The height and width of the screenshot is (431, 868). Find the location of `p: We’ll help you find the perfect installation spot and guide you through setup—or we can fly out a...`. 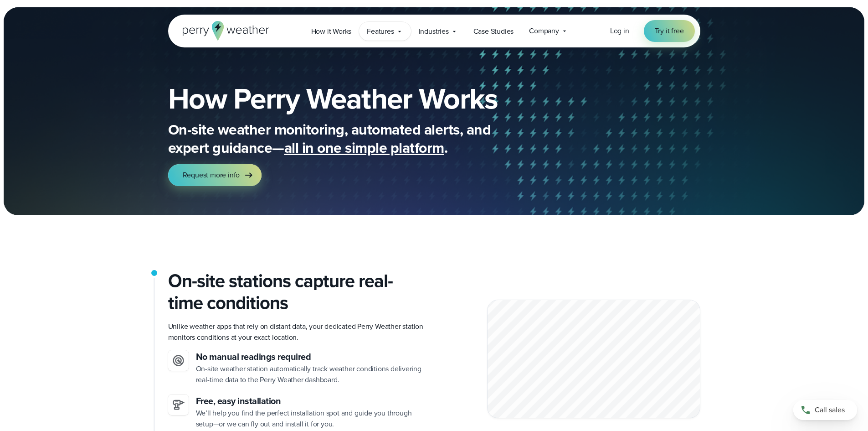

p: We’ll help you find the perfect installation spot and guide you through setup—or we can fly out a... is located at coordinates (311, 419).